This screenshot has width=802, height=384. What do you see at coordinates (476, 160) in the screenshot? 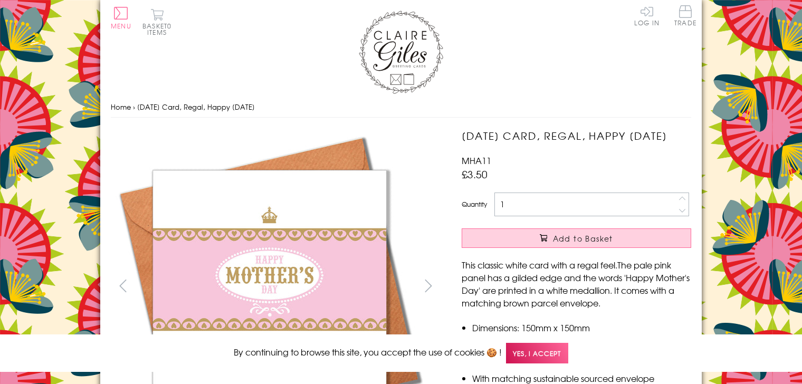
I see `span: MHA11` at bounding box center [476, 160].